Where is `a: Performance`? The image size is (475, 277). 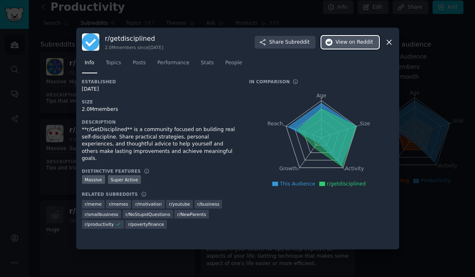 a: Performance is located at coordinates (173, 65).